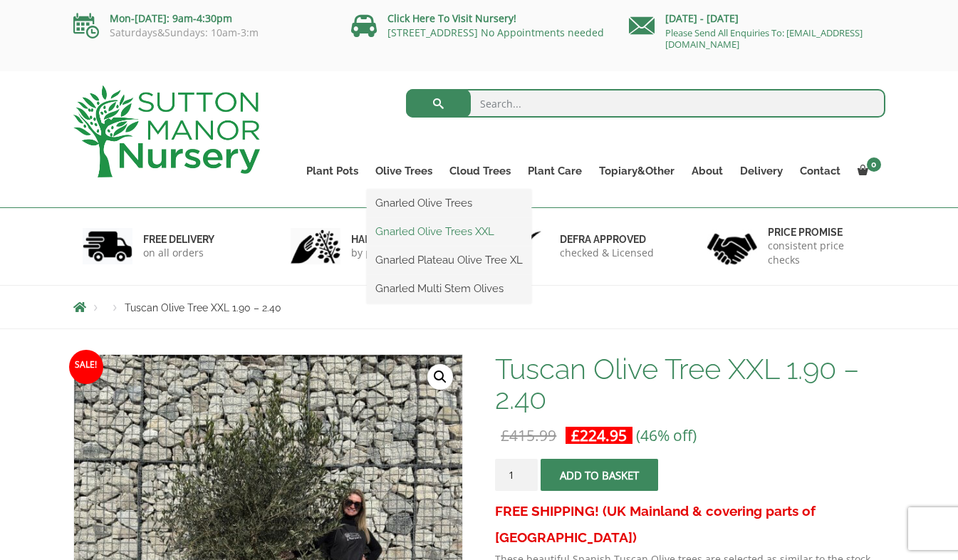 This screenshot has height=560, width=958. Describe the element at coordinates (867, 171) in the screenshot. I see `a: 0` at that location.